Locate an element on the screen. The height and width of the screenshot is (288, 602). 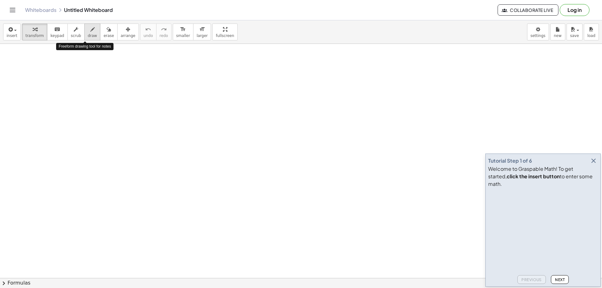
div: Welcome to Graspable Math! To get started, to enter some math. is located at coordinates (543, 176).